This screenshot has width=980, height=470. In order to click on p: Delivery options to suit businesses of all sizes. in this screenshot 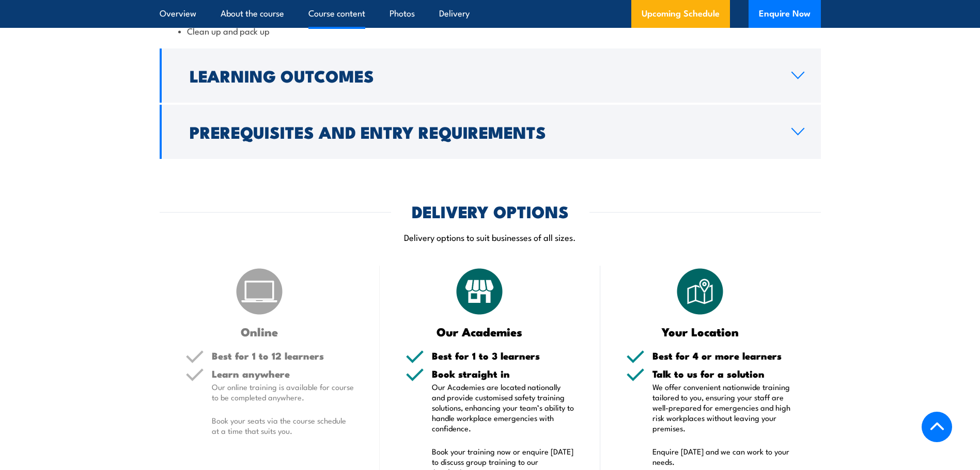, I will do `click(490, 237)`.